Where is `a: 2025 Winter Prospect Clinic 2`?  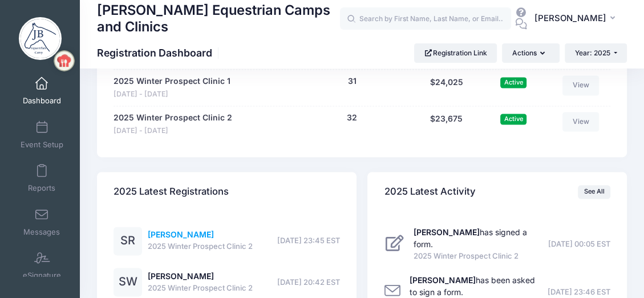
a: 2025 Winter Prospect Clinic 2 is located at coordinates (173, 117).